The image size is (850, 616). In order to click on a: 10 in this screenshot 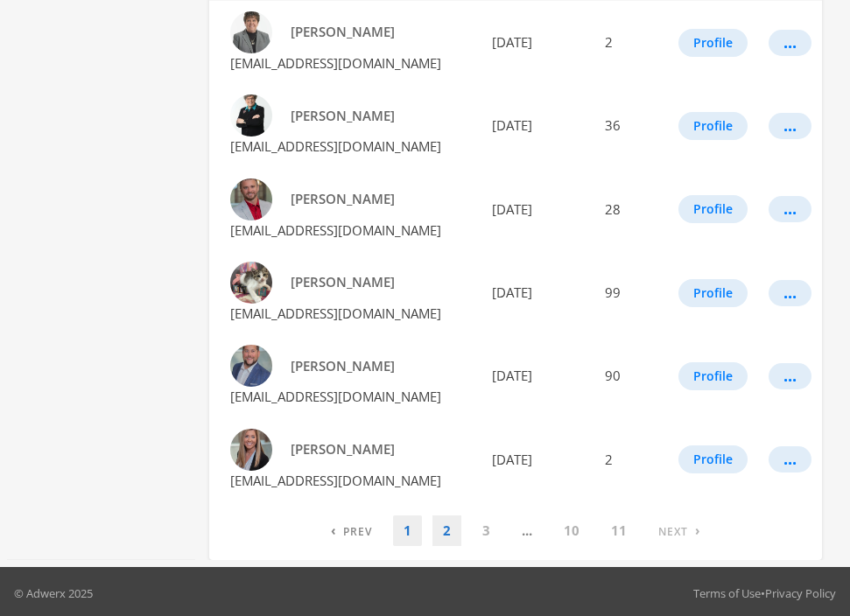, I will do `click(572, 530)`.